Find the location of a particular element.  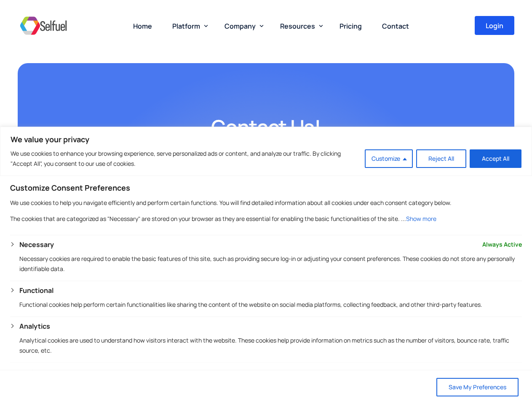

span: Always Active is located at coordinates (502, 245).